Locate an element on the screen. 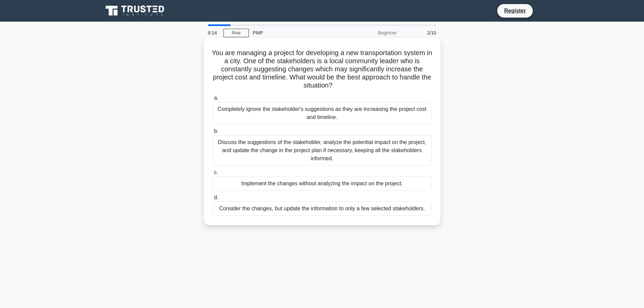 Image resolution: width=644 pixels, height=308 pixels. div: Completely ignore the stakeholder's suggestions as they are increasing the project cost and timel... is located at coordinates (322, 113).